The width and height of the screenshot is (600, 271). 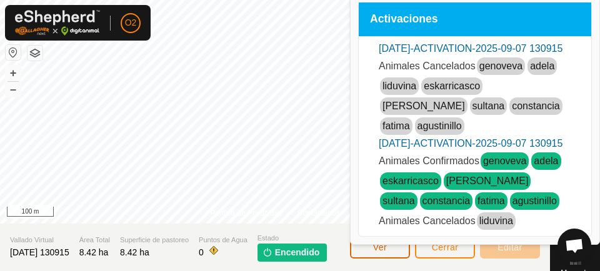 What do you see at coordinates (57, 22) in the screenshot?
I see `img: Logo Gallagher` at bounding box center [57, 22].